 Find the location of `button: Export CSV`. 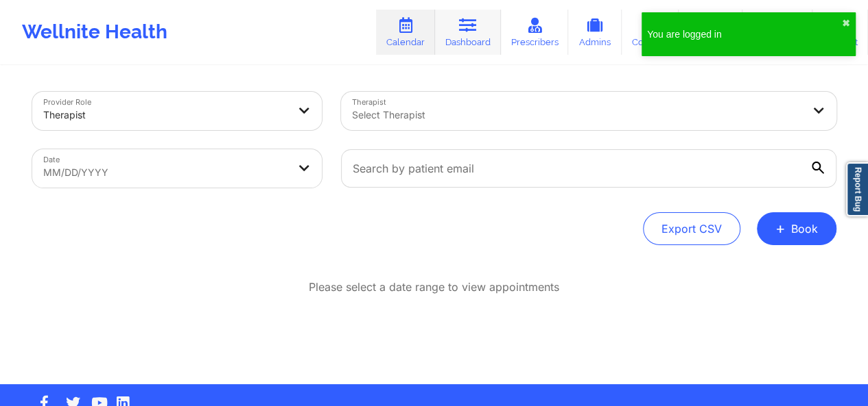

button: Export CSV is located at coordinates (691, 229).